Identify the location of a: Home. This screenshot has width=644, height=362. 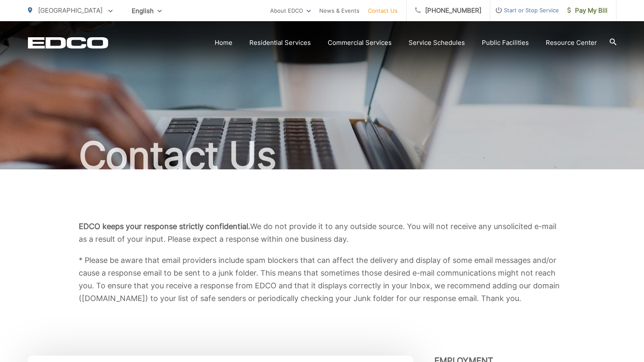
(223, 43).